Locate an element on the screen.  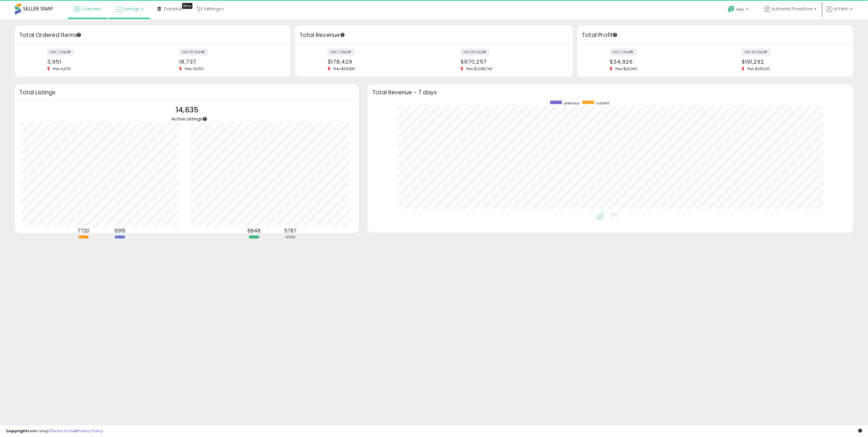
h3: Total Revenue is located at coordinates (434, 35).